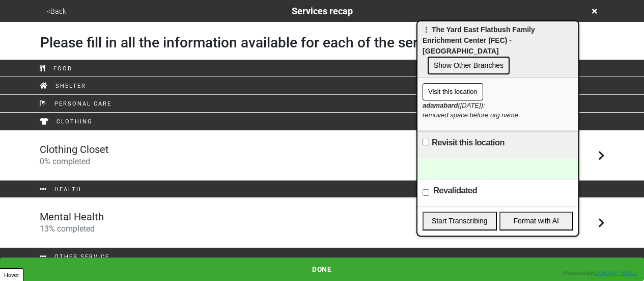  Describe the element at coordinates (468, 65) in the screenshot. I see `button: Show Other Branches` at that location.